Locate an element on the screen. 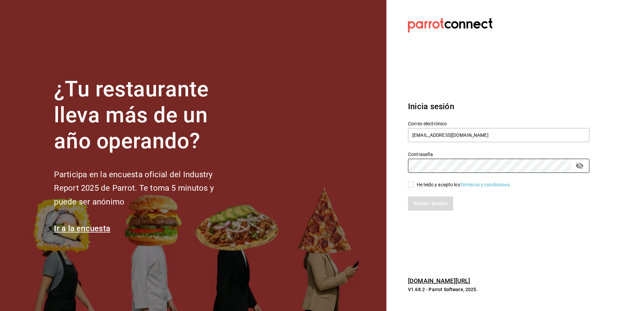 The image size is (644, 311). button: passwordField is located at coordinates (579, 166).